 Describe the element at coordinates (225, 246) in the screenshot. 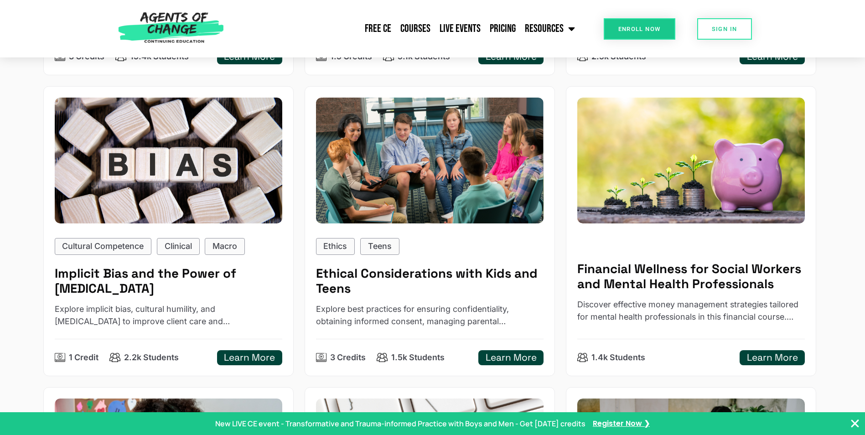

I see `p: Macro` at that location.